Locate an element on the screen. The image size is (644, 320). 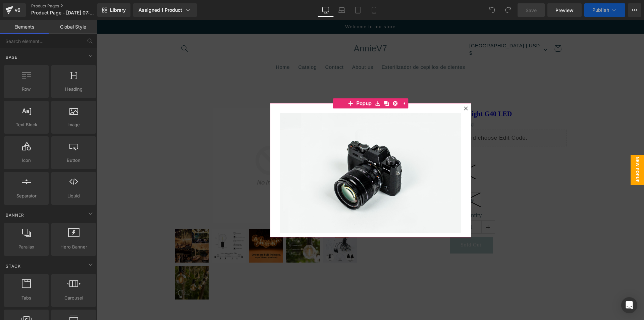
span: Hero Banner is located at coordinates (73, 247).